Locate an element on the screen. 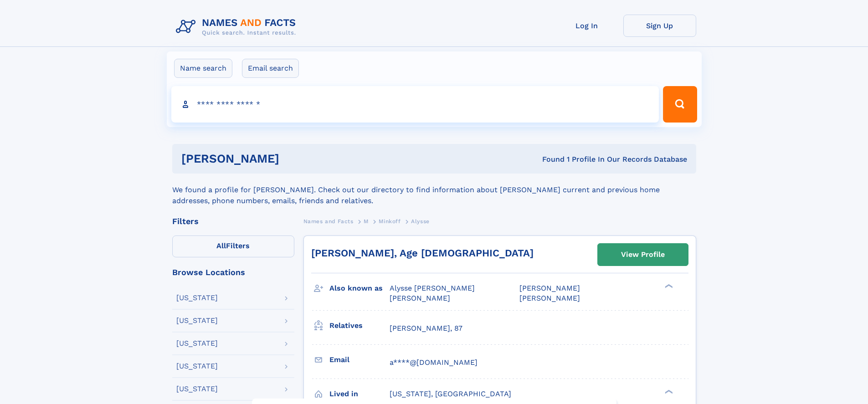  img: Logo Names and Facts is located at coordinates (238, 26).